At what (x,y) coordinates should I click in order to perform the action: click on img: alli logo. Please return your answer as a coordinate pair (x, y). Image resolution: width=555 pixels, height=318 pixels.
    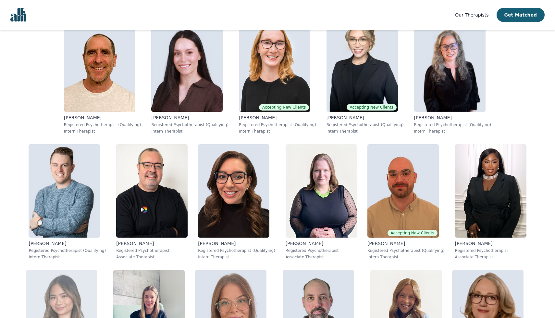
    Looking at the image, I should click on (18, 15).